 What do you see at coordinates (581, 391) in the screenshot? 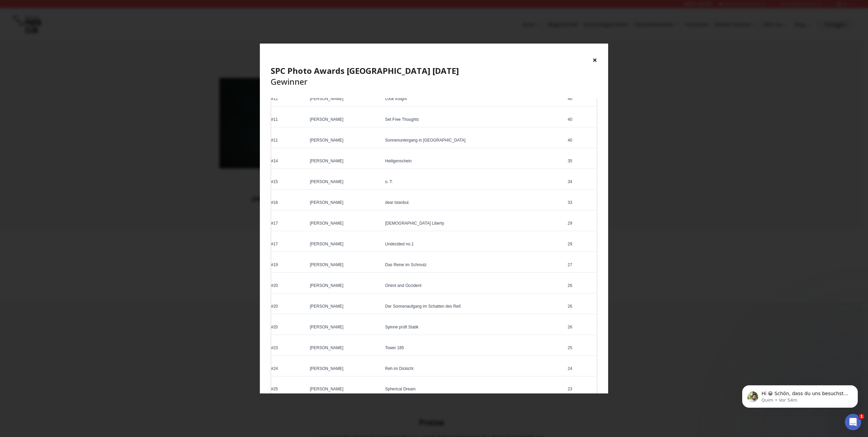
I see `td: 23` at bounding box center [581, 391].